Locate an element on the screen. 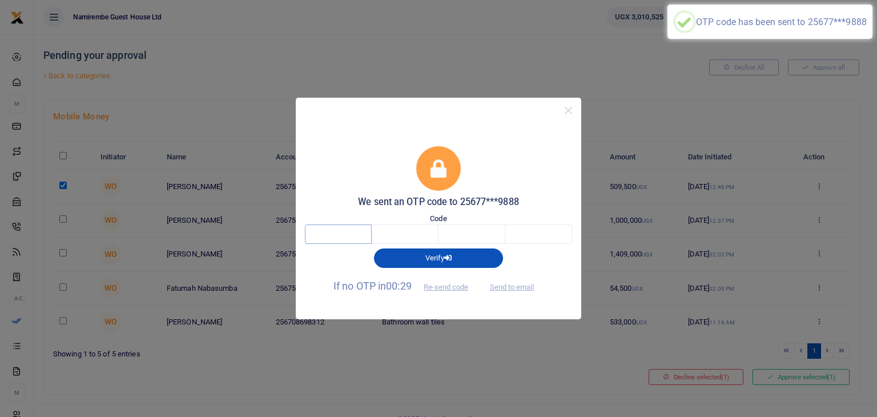  span: 00:29 is located at coordinates (399, 286).